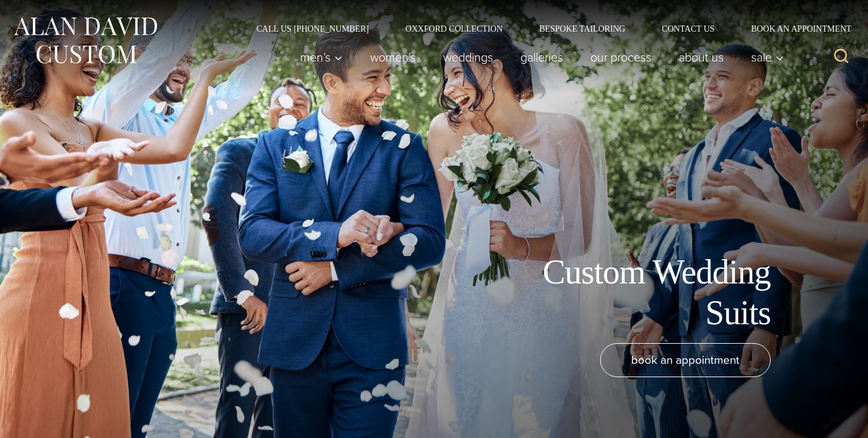  Describe the element at coordinates (85, 40) in the screenshot. I see `img: Alan David Custom` at that location.